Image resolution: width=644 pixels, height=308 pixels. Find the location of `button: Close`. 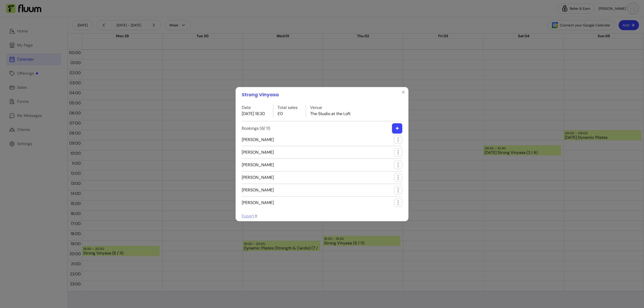

button: Close is located at coordinates (404, 92).